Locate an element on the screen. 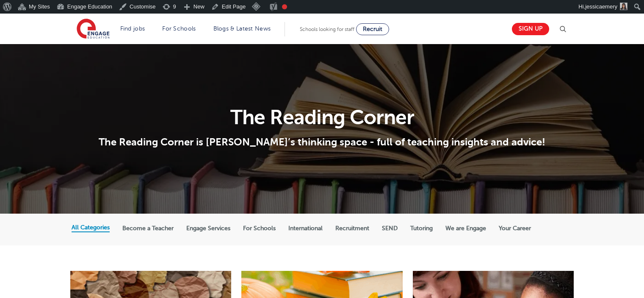  label: For Schools is located at coordinates (259, 229).